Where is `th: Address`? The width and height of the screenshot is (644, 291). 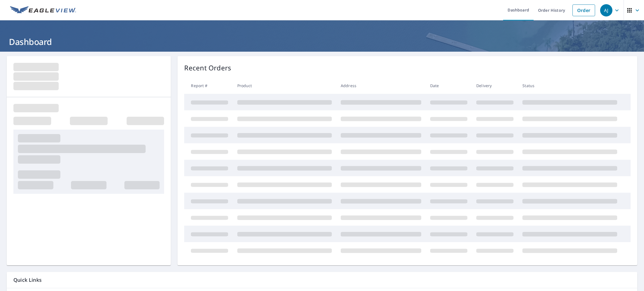 th: Address is located at coordinates (381, 85).